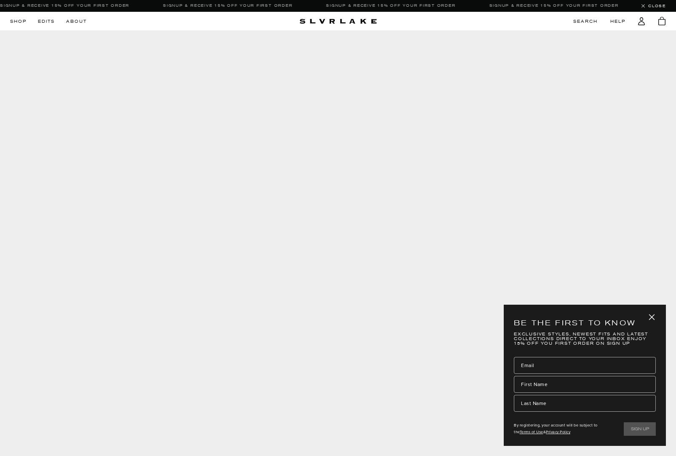  I want to click on span: Close, so click(657, 6).